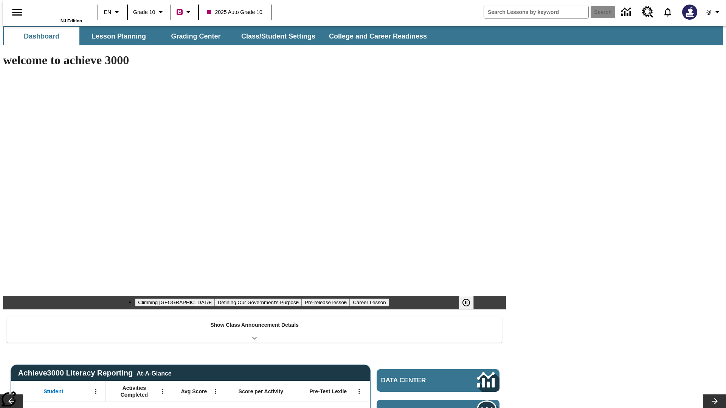 The width and height of the screenshot is (726, 408). Describe the element at coordinates (668, 12) in the screenshot. I see `a: Notifications` at that location.